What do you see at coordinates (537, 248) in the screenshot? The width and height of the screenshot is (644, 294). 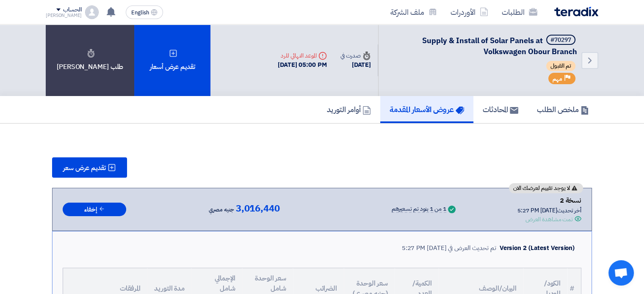 I see `div: Version 2 (Latest Version)` at bounding box center [537, 248].